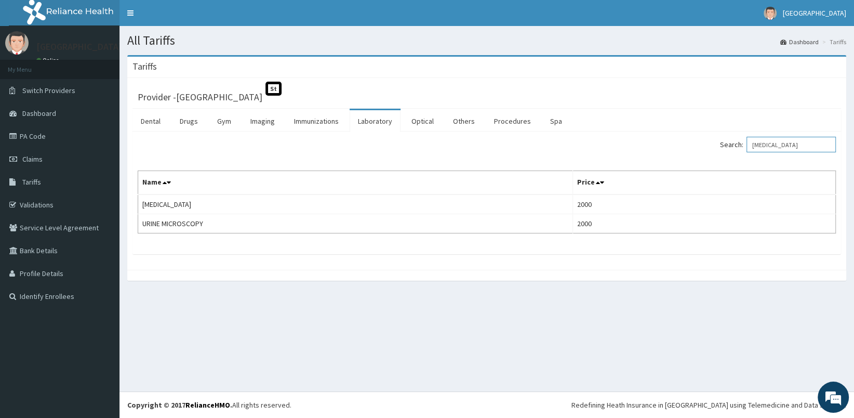 The width and height of the screenshot is (854, 418). Describe the element at coordinates (101, 302) in the screenshot. I see `textarea: Type your message and hit 'Enter'` at that location.